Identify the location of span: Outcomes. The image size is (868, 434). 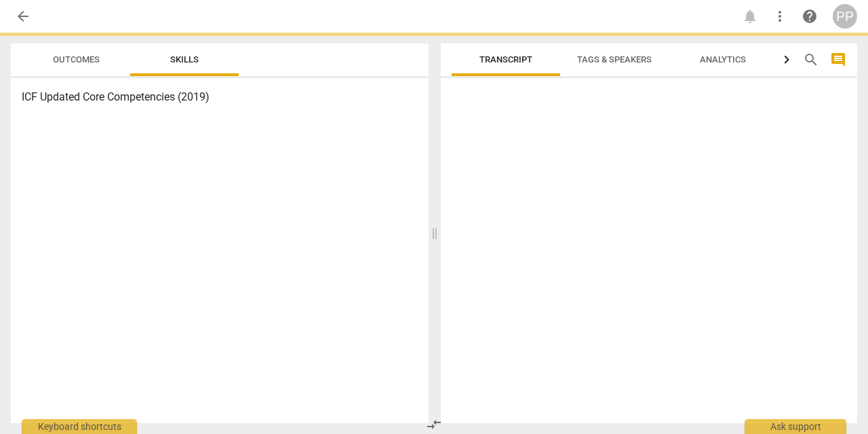
(76, 59).